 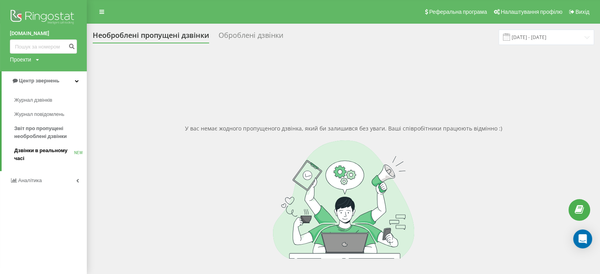 What do you see at coordinates (532, 12) in the screenshot?
I see `span: Налаштування профілю` at bounding box center [532, 12].